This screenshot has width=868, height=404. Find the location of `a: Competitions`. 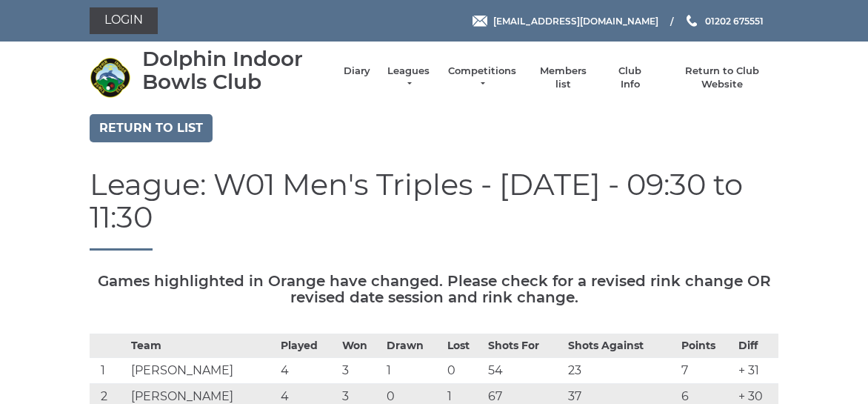

a: Competitions is located at coordinates (483, 78).